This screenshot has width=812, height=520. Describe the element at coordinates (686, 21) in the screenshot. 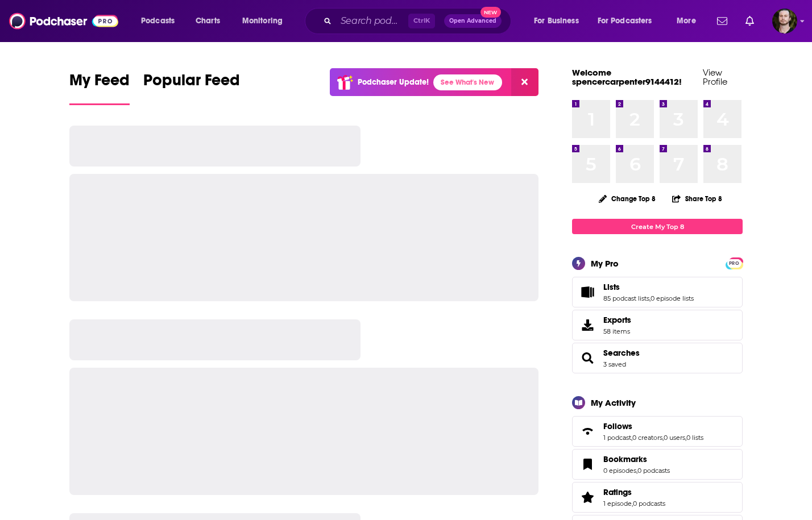

I see `span: More` at that location.